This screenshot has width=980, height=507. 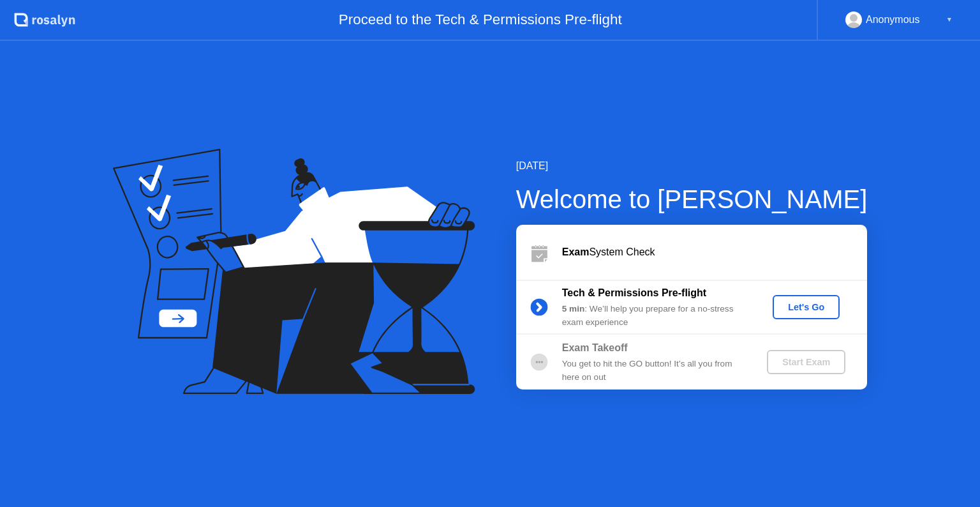 I want to click on div: System Check, so click(x=714, y=252).